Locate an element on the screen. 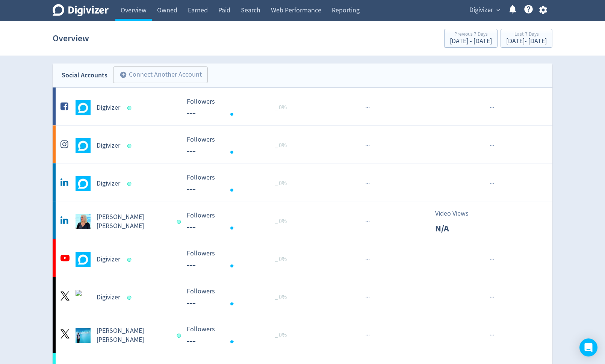  span: add_circle is located at coordinates (124, 75).